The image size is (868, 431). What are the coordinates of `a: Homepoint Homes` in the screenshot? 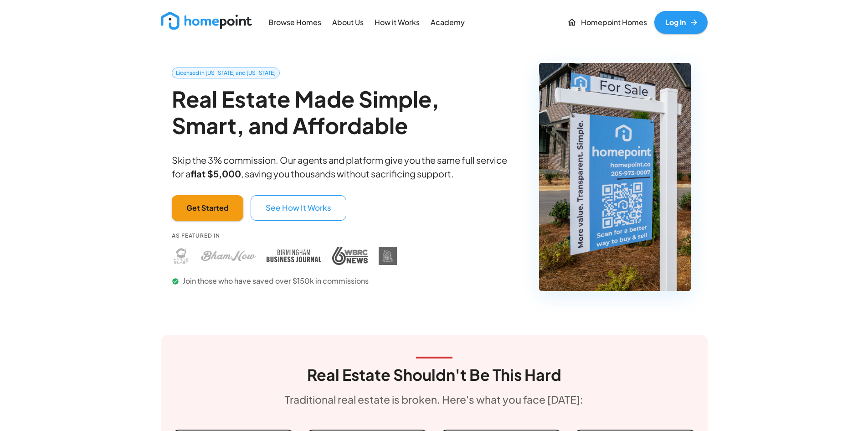 It's located at (607, 22).